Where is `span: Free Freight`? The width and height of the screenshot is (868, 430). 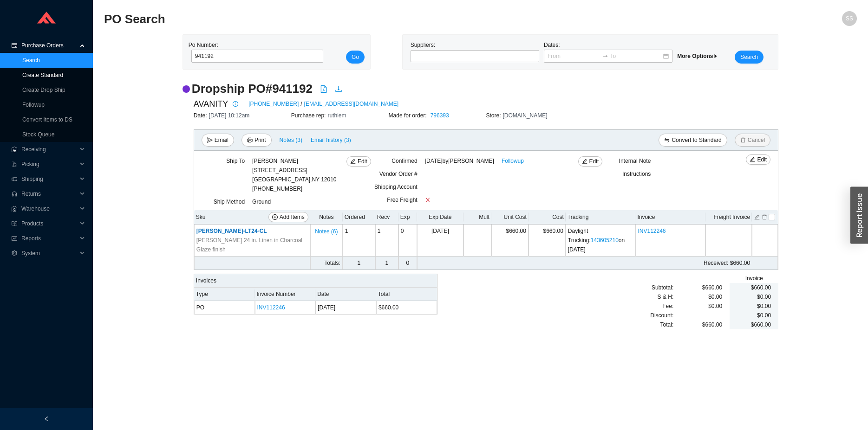 span: Free Freight is located at coordinates (402, 200).